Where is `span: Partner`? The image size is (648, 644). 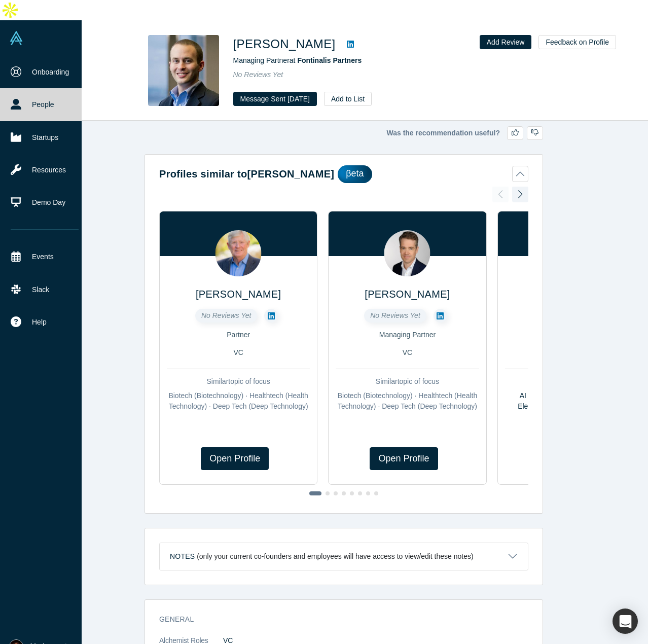 span: Partner is located at coordinates (238, 335).